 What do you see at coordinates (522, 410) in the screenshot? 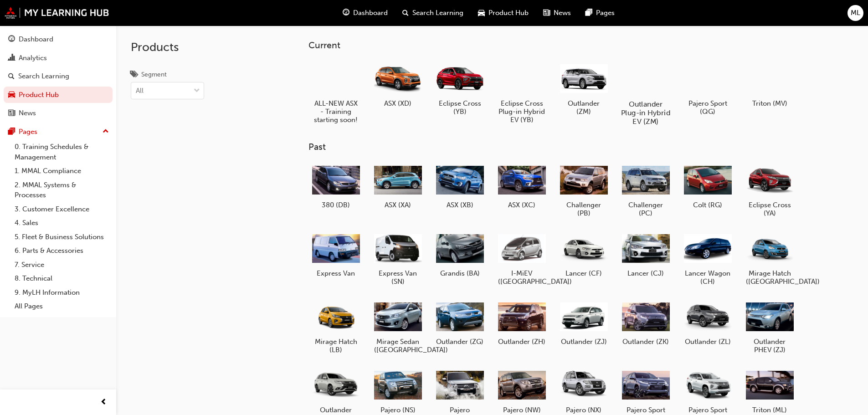
I see `h5: Pajero (NW)` at bounding box center [522, 410].